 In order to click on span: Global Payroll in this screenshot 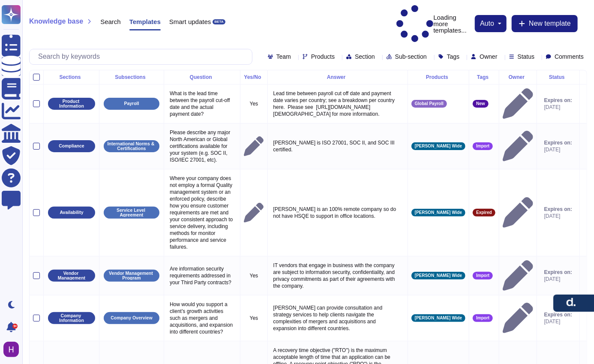, I will do `click(429, 104)`.